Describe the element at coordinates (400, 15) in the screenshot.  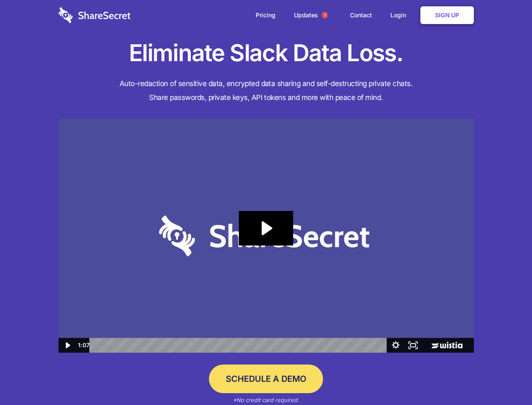
I see `a: Login` at that location.